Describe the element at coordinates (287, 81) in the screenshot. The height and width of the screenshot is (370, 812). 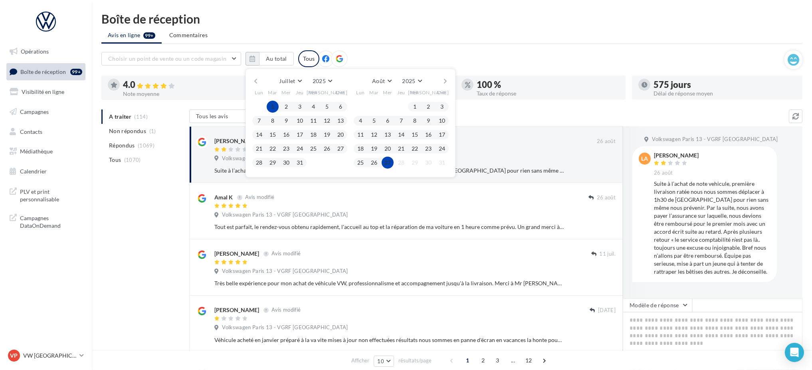
I see `span: Juillet` at that location.